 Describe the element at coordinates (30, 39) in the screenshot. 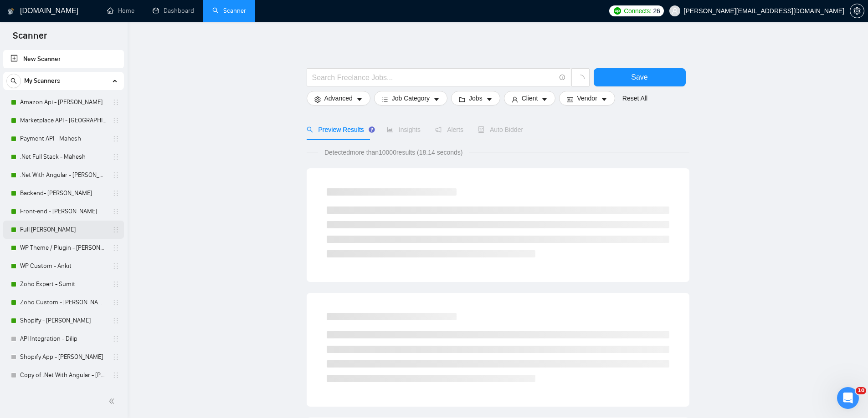

I see `span: Scanner` at that location.